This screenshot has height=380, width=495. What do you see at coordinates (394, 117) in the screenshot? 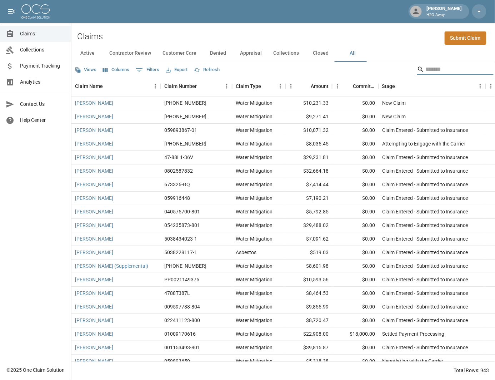
I see `div: New Claim` at bounding box center [394, 117].